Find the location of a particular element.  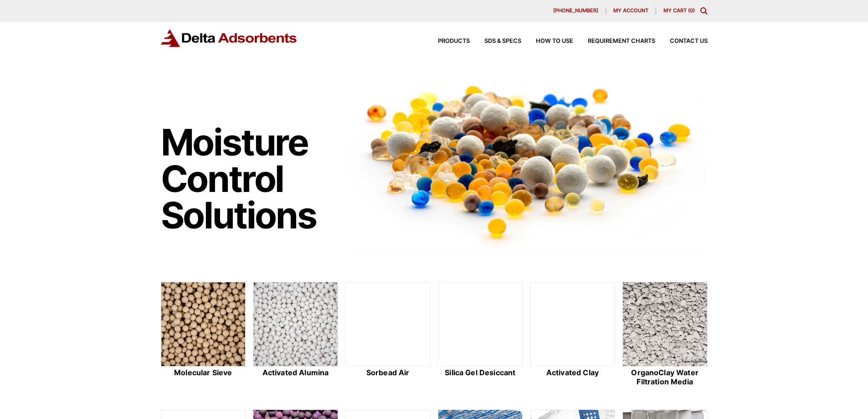

h2: Silica Gel Desiccant is located at coordinates (480, 373).